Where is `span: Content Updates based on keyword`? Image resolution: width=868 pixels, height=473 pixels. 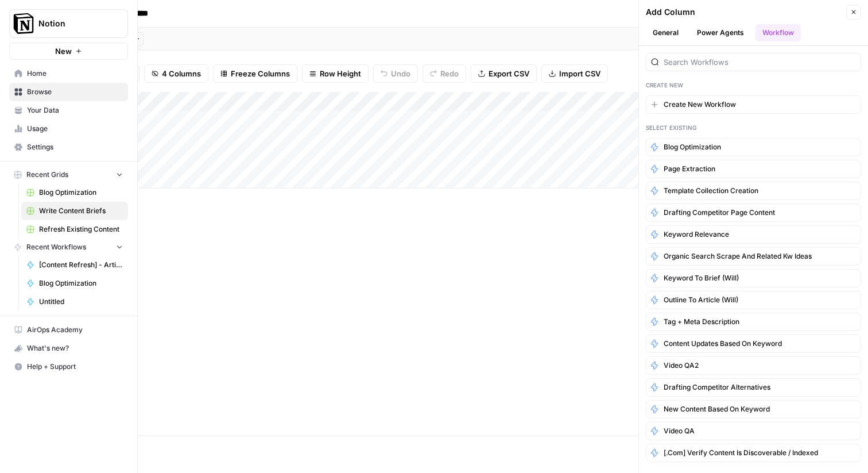 span: Content Updates based on keyword is located at coordinates (722, 344).